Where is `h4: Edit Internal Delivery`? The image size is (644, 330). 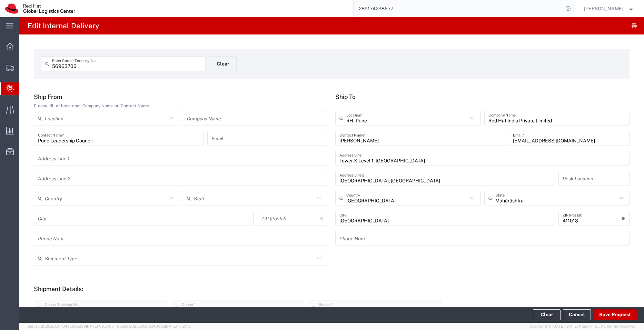
h4: Edit Internal Delivery is located at coordinates (63, 26).